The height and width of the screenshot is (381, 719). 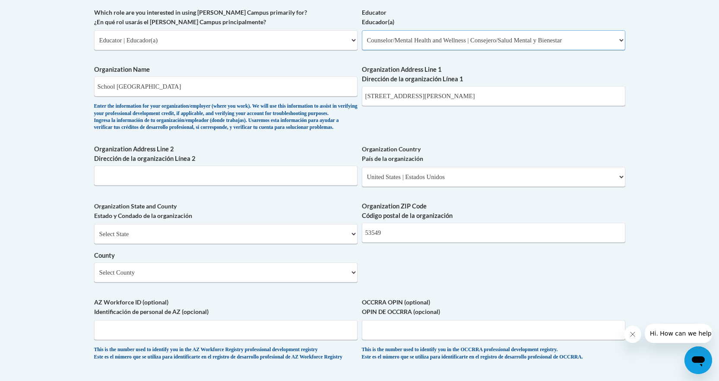 I want to click on label: County, so click(x=226, y=255).